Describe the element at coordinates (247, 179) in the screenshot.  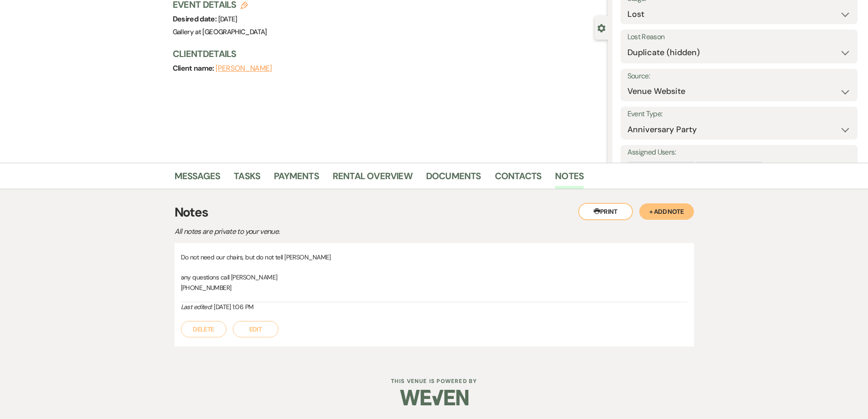
I see `a: Tasks` at that location.